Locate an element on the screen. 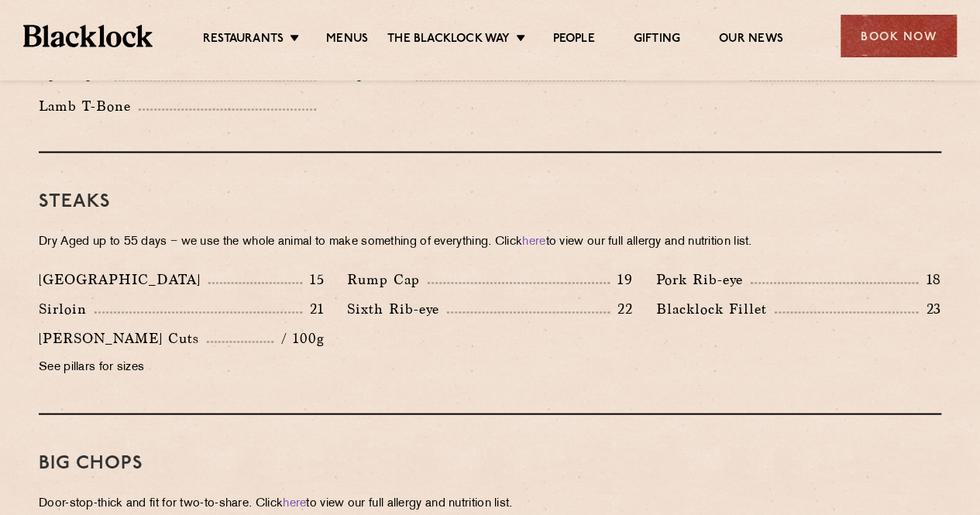 This screenshot has height=515, width=980. a: Gifting is located at coordinates (656, 41).